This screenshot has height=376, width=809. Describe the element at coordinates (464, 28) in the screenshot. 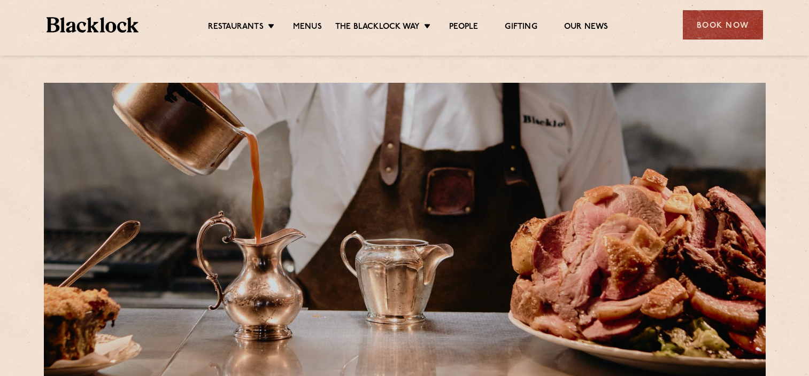

I see `a: People` at that location.